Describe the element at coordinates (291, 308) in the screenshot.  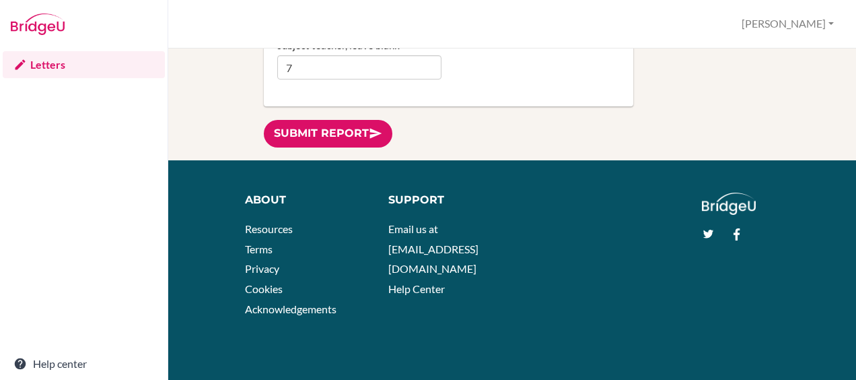
I see `a: Acknowledgements` at that location.